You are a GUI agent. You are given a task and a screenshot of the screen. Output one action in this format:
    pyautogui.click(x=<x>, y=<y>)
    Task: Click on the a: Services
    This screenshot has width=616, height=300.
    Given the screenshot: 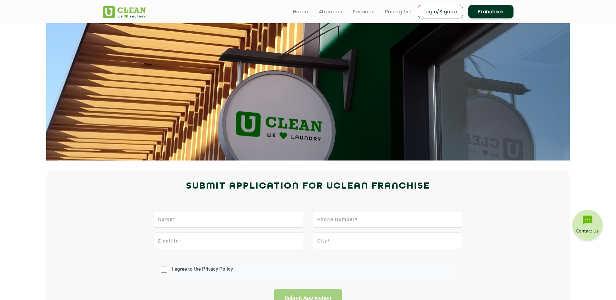 What is the action you would take?
    pyautogui.click(x=364, y=12)
    